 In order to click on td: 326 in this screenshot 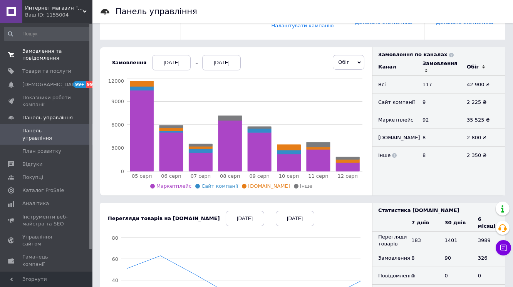, I will do `click(489, 259)`.